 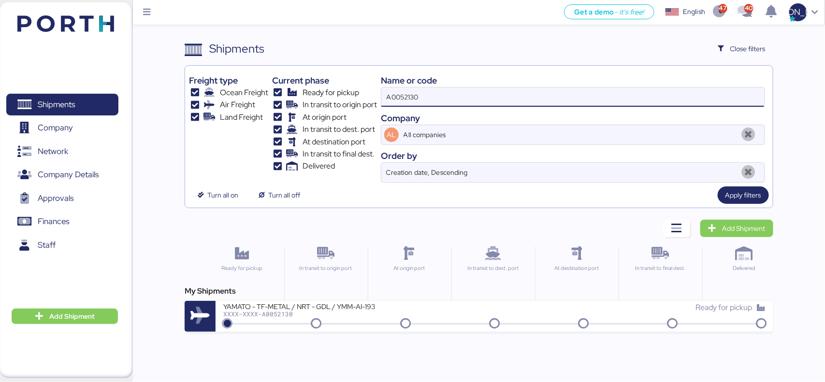 What do you see at coordinates (279, 195) in the screenshot?
I see `button: Turn all off` at bounding box center [279, 195].